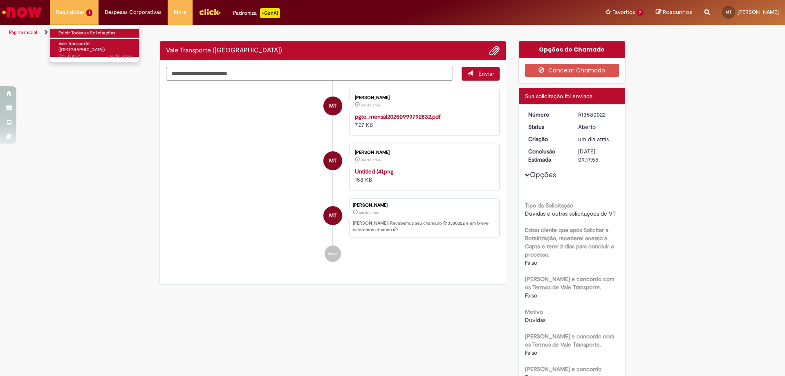 The width and height of the screenshot is (785, 376). What do you see at coordinates (262, 32) in the screenshot?
I see `ul: Trilhas de página` at bounding box center [262, 32].